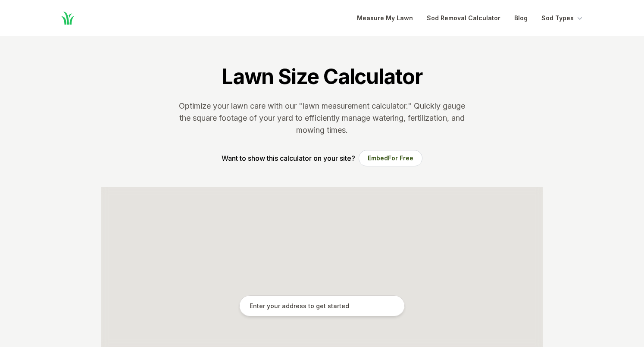 The width and height of the screenshot is (644, 347). Describe the element at coordinates (322, 306) in the screenshot. I see `input: Enter your address to get started` at that location.